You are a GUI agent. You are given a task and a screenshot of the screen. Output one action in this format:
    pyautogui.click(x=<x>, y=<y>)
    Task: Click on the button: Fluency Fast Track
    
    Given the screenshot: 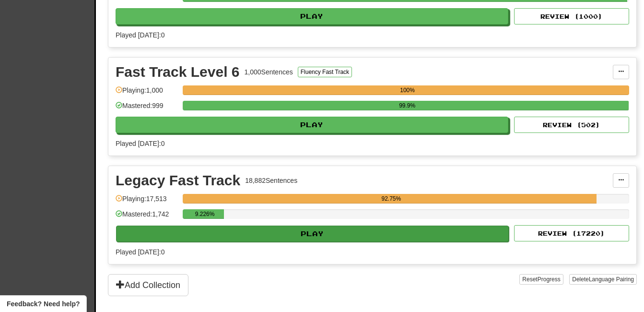 What is the action you would take?
    pyautogui.click(x=324, y=72)
    